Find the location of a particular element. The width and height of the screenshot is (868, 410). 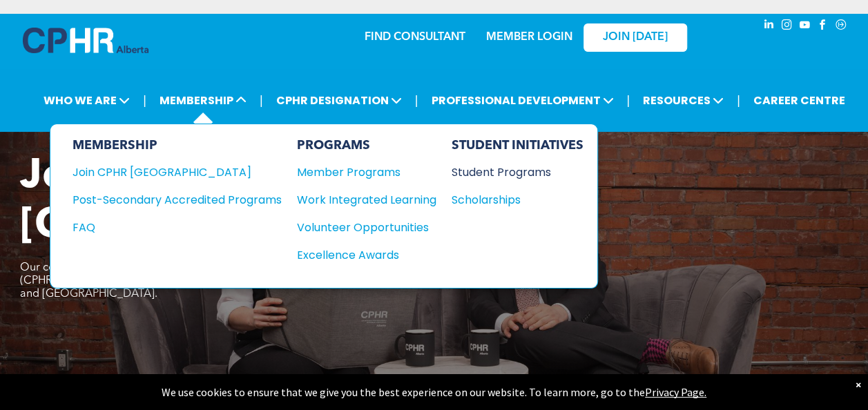

a: instagram is located at coordinates (787, 26).